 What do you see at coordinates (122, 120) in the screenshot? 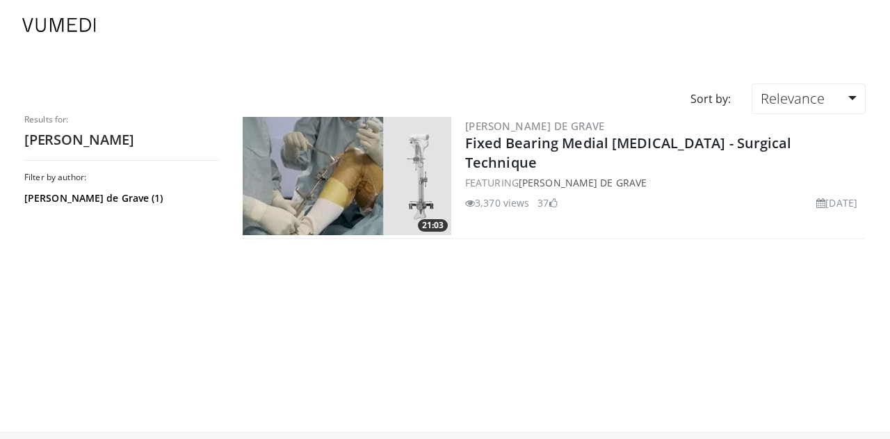
I see `p: Results for:` at bounding box center [122, 120].